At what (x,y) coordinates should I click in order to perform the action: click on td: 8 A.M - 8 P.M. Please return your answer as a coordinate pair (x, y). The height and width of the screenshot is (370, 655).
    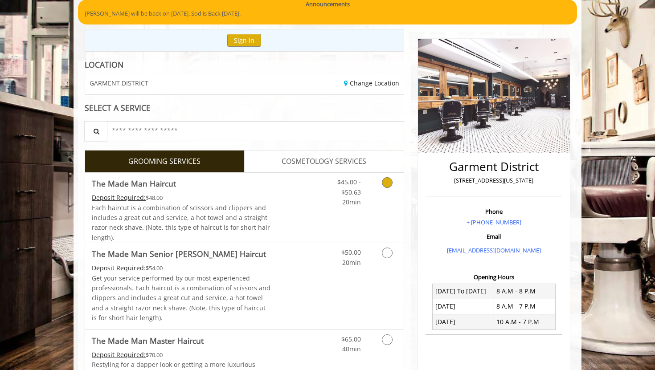
    Looking at the image, I should click on (524, 291).